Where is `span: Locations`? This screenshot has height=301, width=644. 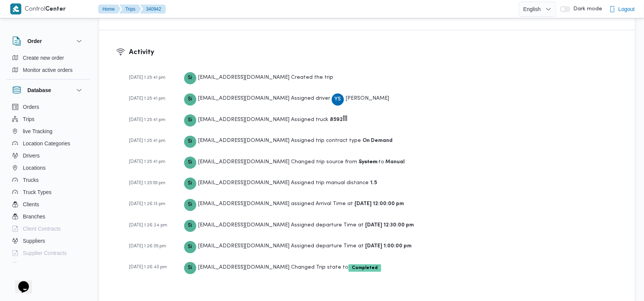
span: Locations is located at coordinates (34, 168).